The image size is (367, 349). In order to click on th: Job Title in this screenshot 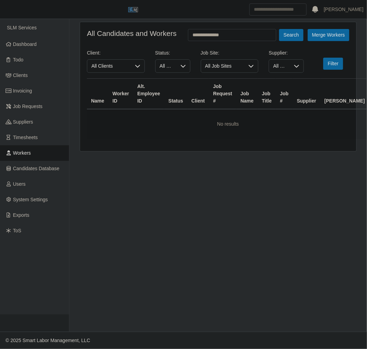, I will do `click(267, 94)`.